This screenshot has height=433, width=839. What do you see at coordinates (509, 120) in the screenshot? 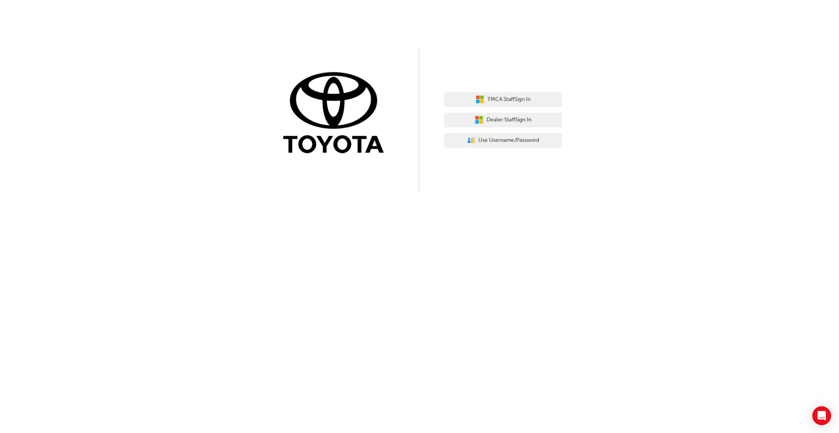
I see `span: Dealer Staff Sign In` at bounding box center [509, 120].